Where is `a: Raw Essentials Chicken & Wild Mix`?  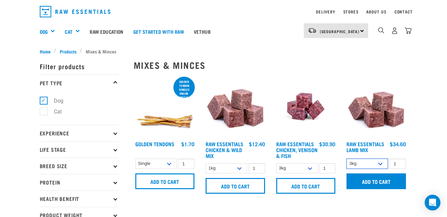 a: Raw Essentials Chicken & Wild Mix is located at coordinates (224, 150).